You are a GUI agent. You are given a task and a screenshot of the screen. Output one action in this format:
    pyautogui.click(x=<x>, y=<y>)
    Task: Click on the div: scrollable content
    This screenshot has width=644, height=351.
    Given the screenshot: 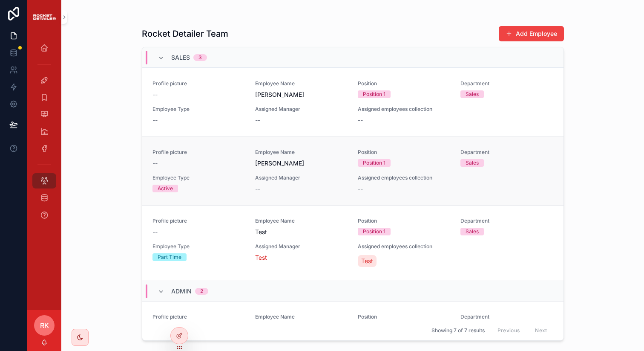 What is the action you would take?
    pyautogui.click(x=44, y=134)
    